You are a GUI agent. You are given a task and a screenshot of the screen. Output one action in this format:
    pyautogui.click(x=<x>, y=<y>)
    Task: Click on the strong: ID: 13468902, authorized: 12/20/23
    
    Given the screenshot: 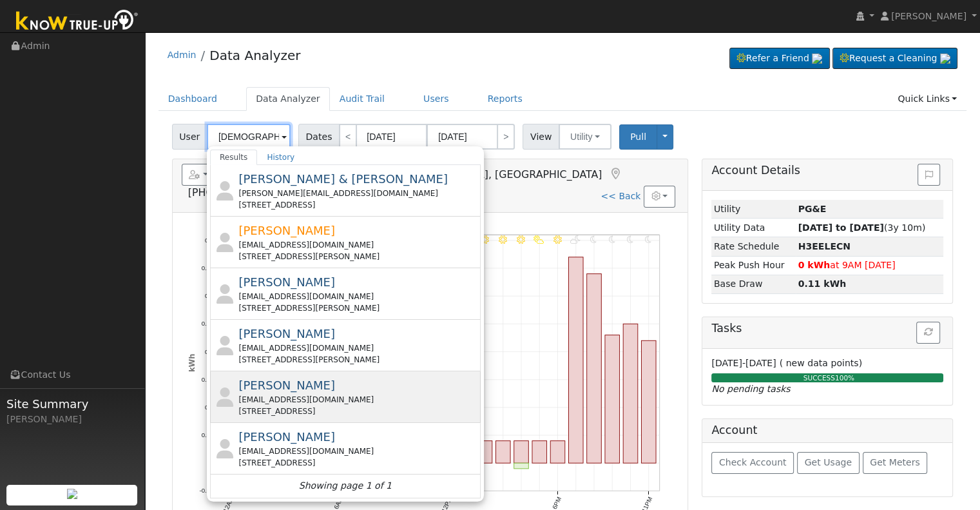 What is the action you would take?
    pyautogui.click(x=812, y=209)
    